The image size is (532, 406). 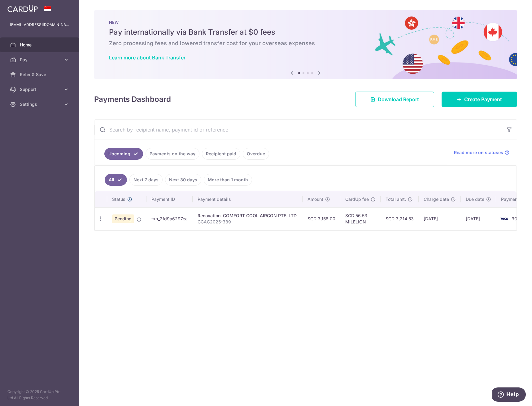 I want to click on span: Total amt., so click(x=396, y=199).